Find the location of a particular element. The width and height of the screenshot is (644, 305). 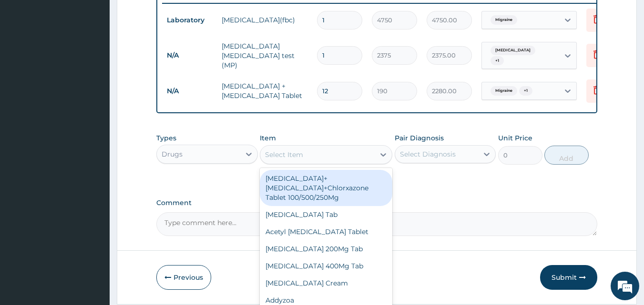

div: Chat with us now is located at coordinates (105, 59).